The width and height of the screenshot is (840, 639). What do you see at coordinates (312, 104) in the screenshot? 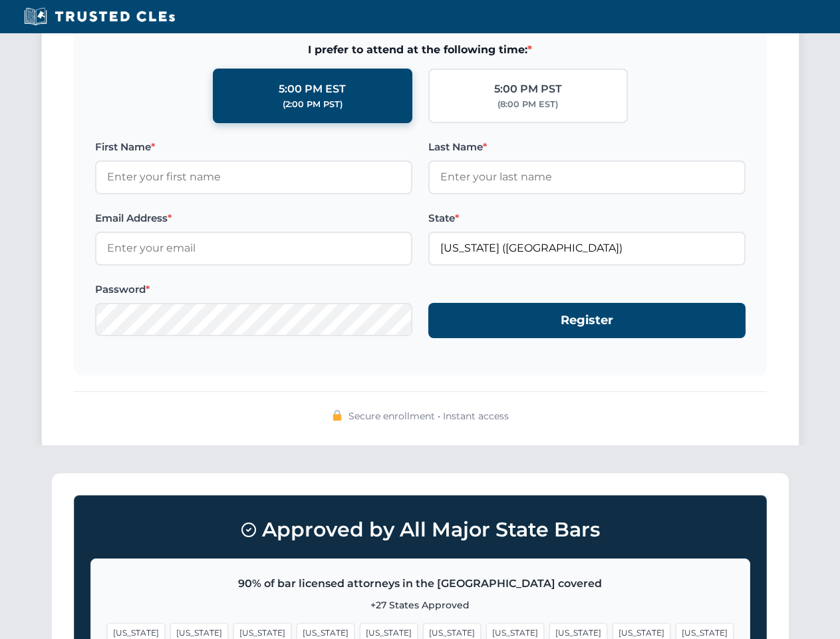
I see `div: (2:00 PM PST)` at bounding box center [312, 104].